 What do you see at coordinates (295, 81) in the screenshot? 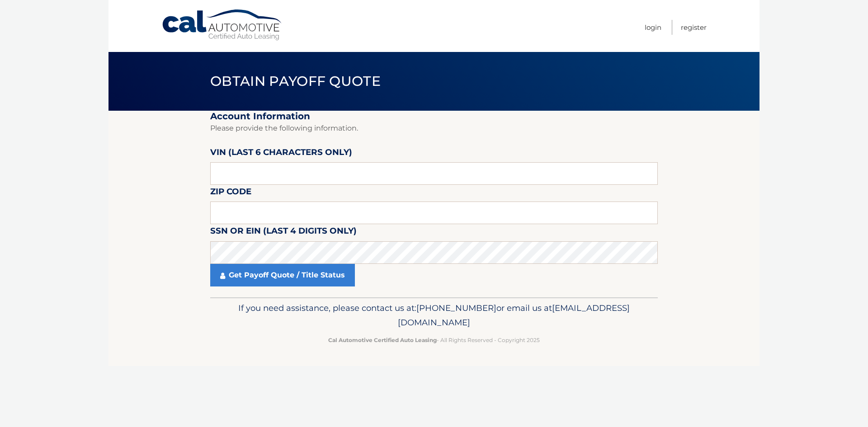
I see `span: Obtain Payoff Quote` at bounding box center [295, 81].